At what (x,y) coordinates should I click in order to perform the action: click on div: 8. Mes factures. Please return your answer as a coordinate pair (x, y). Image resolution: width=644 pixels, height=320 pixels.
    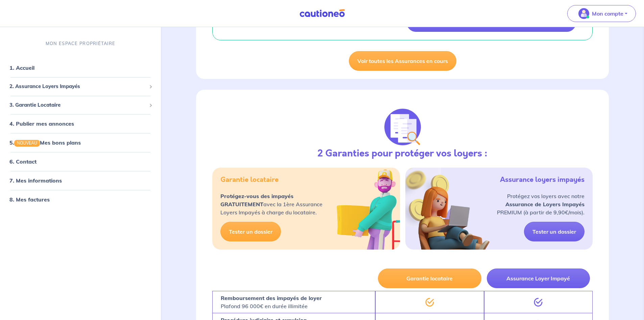
    Looking at the image, I should click on (80, 199).